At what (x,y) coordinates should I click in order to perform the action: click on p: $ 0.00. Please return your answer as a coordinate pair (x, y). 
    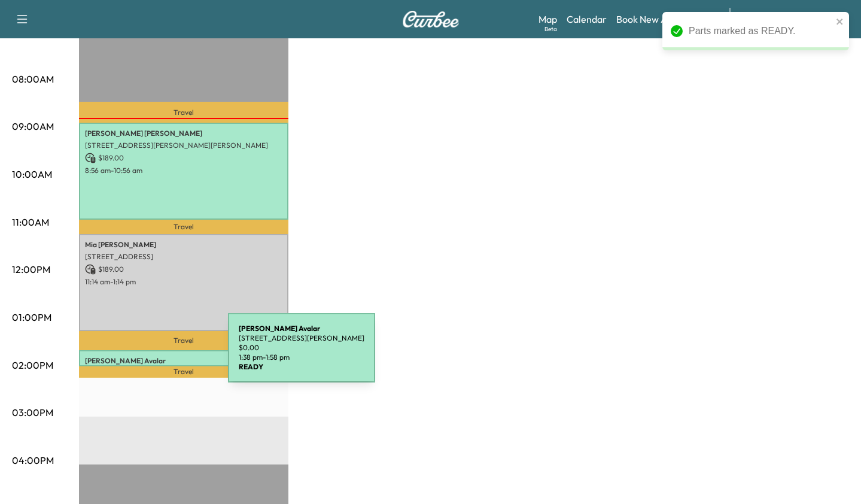
    Looking at the image, I should click on (302, 348).